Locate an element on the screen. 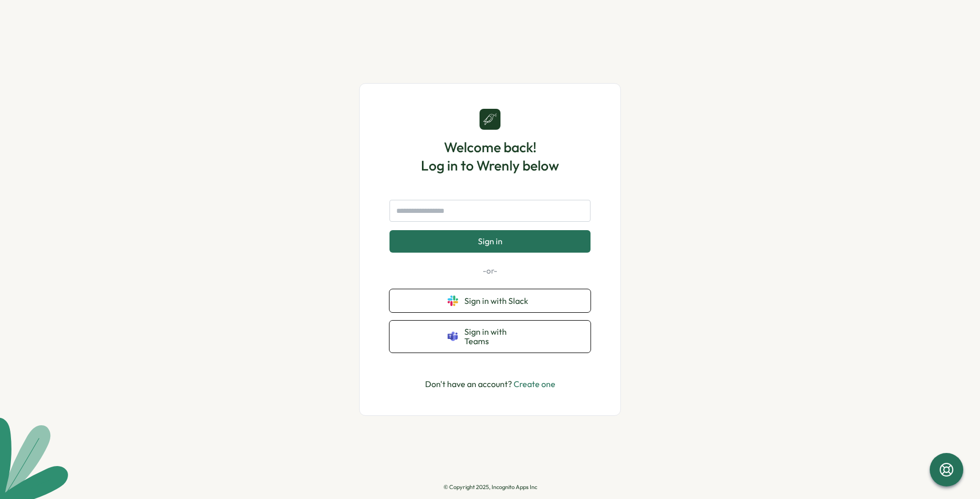  span: Sign in with Slack is located at coordinates (498, 301).